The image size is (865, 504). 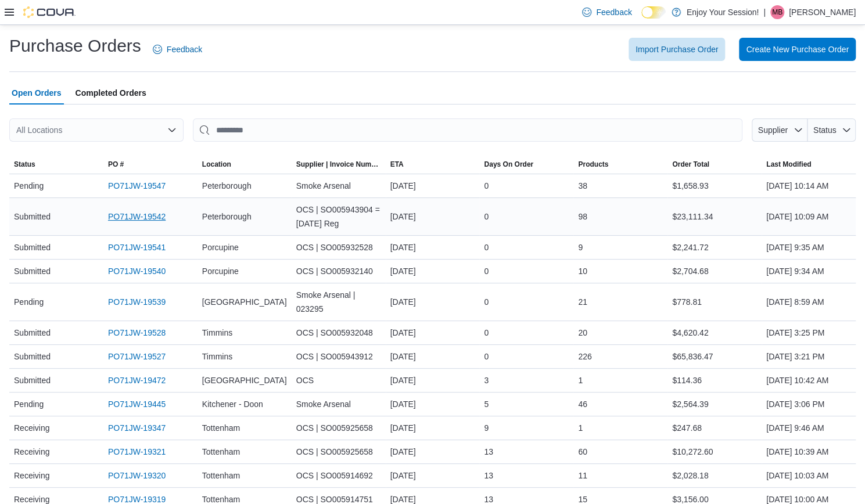 I want to click on div: $10,272.60, so click(x=714, y=452).